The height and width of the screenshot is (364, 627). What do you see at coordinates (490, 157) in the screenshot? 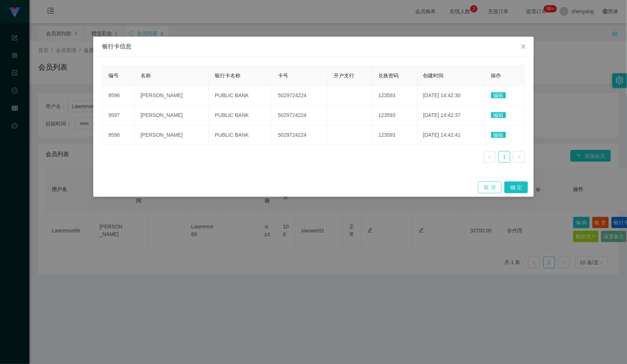
I see `i: 图标: left` at bounding box center [490, 157].